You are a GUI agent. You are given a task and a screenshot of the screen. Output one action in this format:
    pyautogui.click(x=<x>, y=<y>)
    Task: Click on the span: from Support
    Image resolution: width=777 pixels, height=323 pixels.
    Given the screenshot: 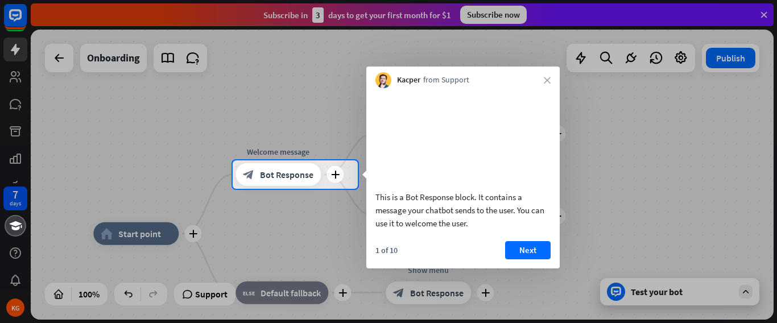 What is the action you would take?
    pyautogui.click(x=446, y=80)
    